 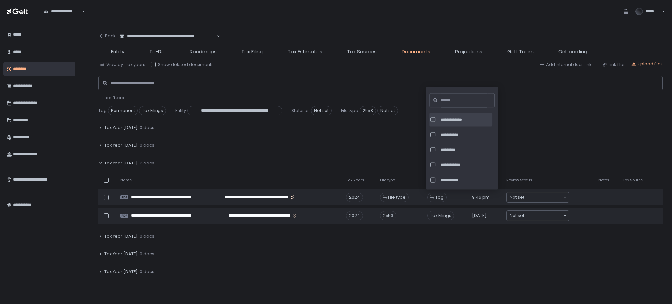 I want to click on span: Statuses, so click(x=301, y=111).